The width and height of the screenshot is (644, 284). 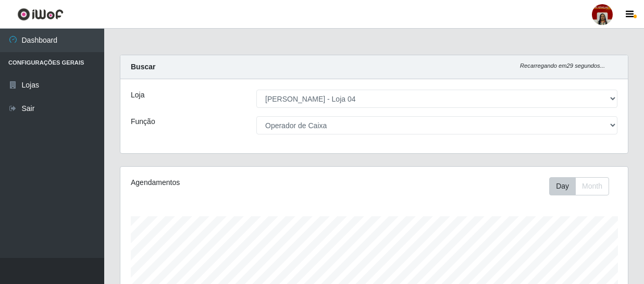 I want to click on label: Loja, so click(x=137, y=95).